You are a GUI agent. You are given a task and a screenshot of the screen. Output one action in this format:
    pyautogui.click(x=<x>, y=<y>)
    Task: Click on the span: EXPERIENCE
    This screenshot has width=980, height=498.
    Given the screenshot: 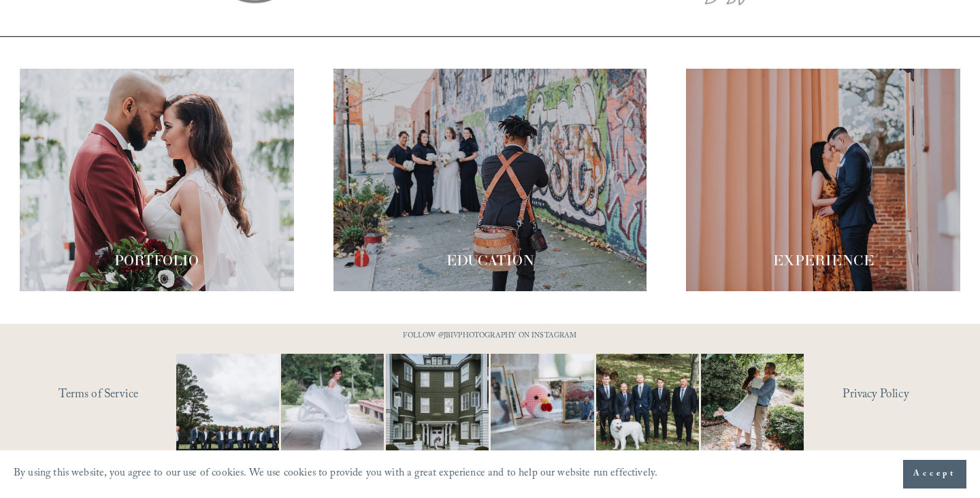 What is the action you would take?
    pyautogui.click(x=823, y=260)
    